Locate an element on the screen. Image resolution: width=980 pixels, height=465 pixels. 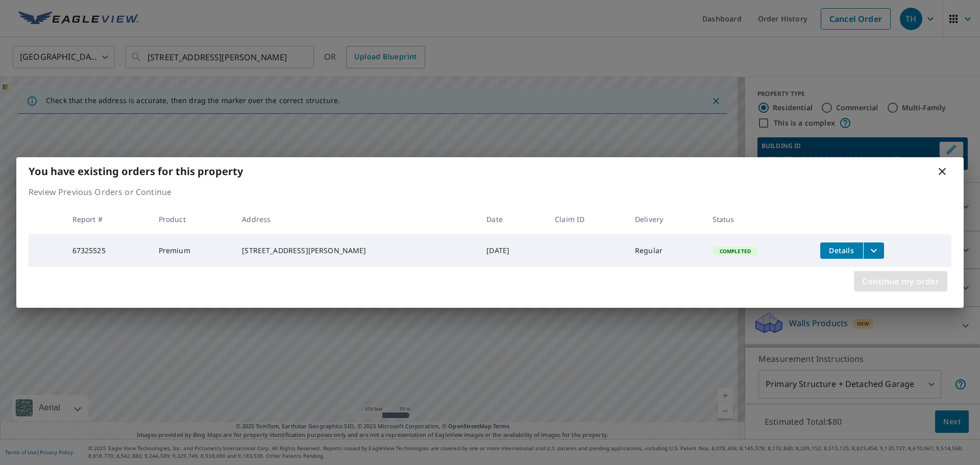
th: Date is located at coordinates (512, 219).